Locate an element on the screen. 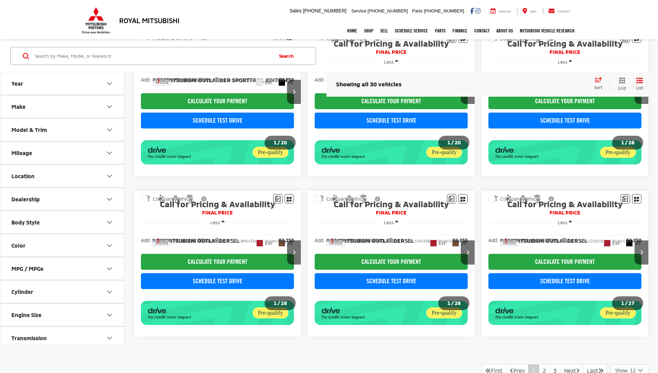 The height and width of the screenshot is (373, 658). span: Map is located at coordinates (533, 11).